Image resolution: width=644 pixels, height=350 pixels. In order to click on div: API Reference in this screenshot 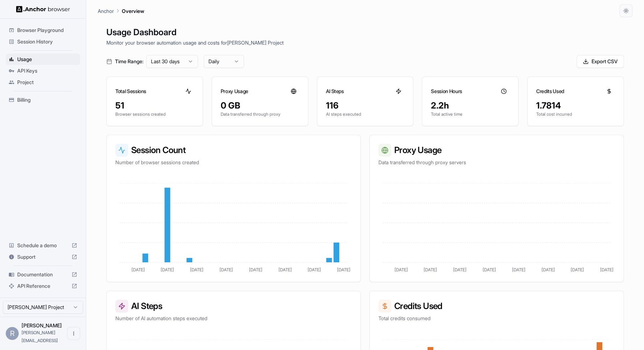, I will do `click(43, 286)`.